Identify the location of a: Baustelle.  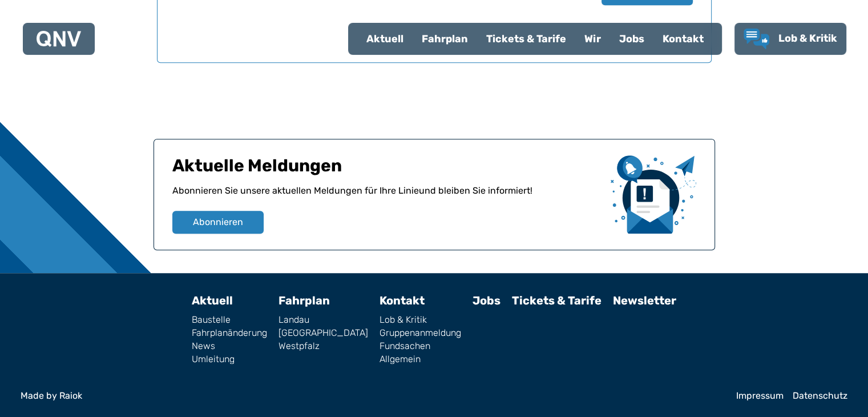
(229, 320).